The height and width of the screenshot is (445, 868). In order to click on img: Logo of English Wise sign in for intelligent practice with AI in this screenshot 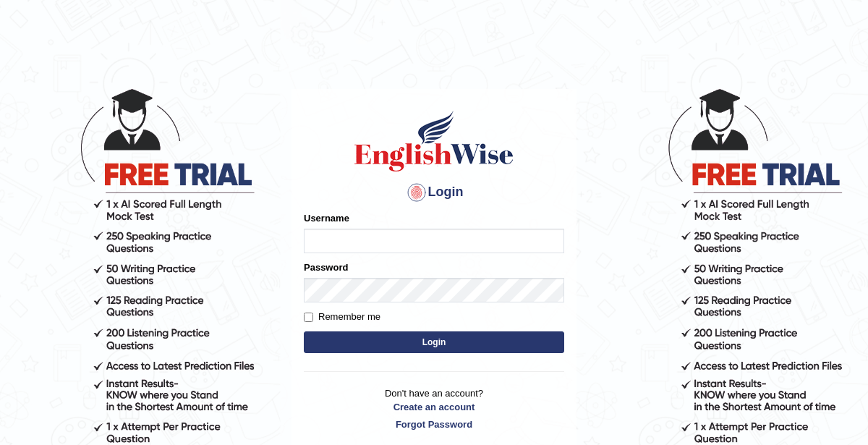, I will do `click(434, 141)`.